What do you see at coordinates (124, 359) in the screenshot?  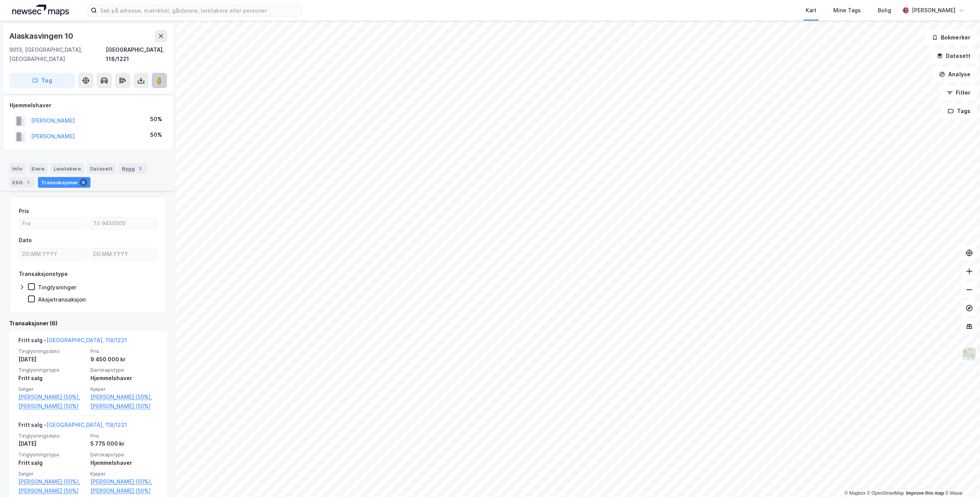 I see `div: 9 450 000 kr` at bounding box center [124, 359].